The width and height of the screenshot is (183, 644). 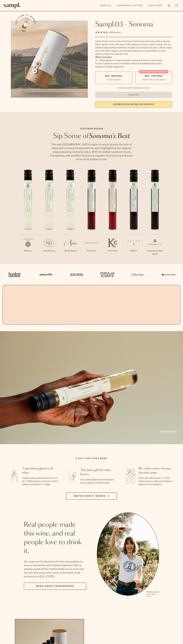 What do you see at coordinates (156, 6) in the screenshot?
I see `a: Our Story` at bounding box center [156, 6].